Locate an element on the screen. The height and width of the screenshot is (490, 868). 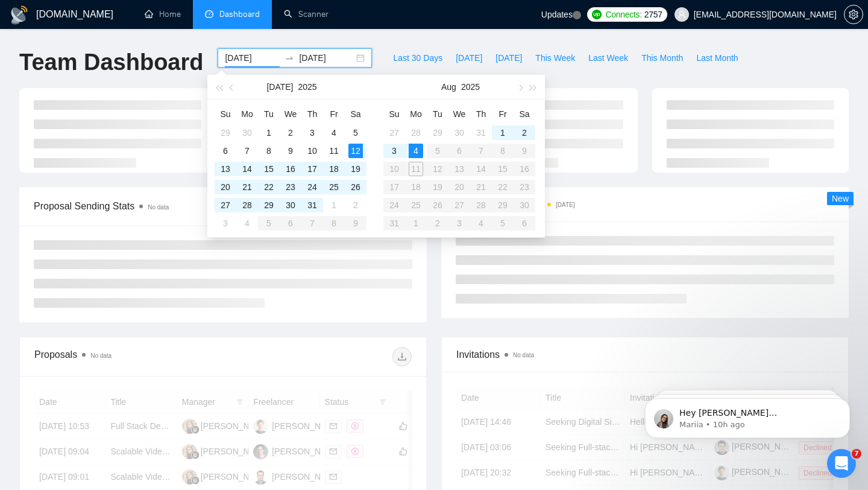
div: 28 is located at coordinates (247, 205).